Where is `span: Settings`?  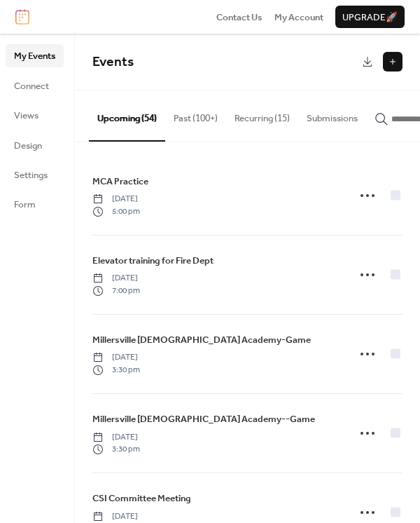 span: Settings is located at coordinates (31, 175).